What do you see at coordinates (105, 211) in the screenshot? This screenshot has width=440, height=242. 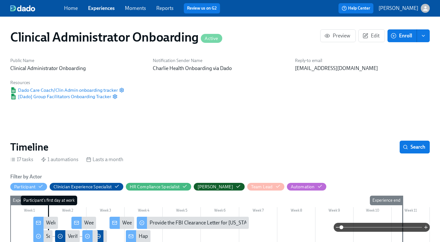 I see `div: Week 3` at bounding box center [105, 211].